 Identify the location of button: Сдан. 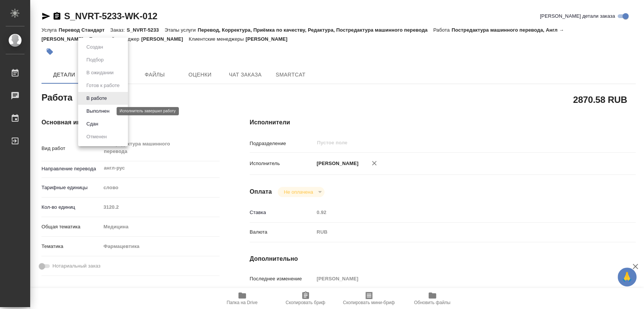
(92, 124).